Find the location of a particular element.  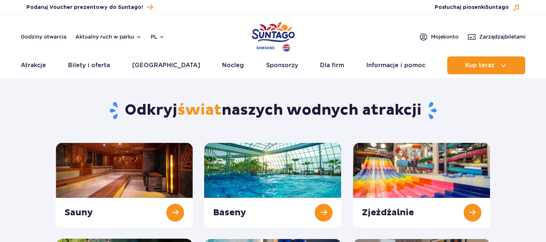

span: Suntago is located at coordinates (497, 7).